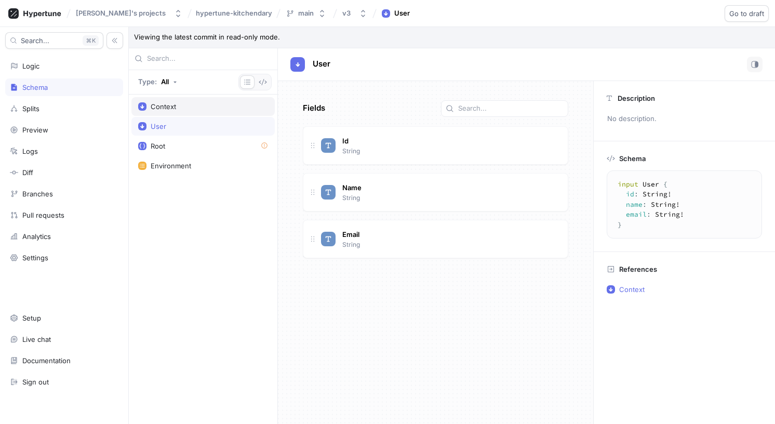 This screenshot has width=775, height=424. I want to click on button: Search...K, so click(54, 41).